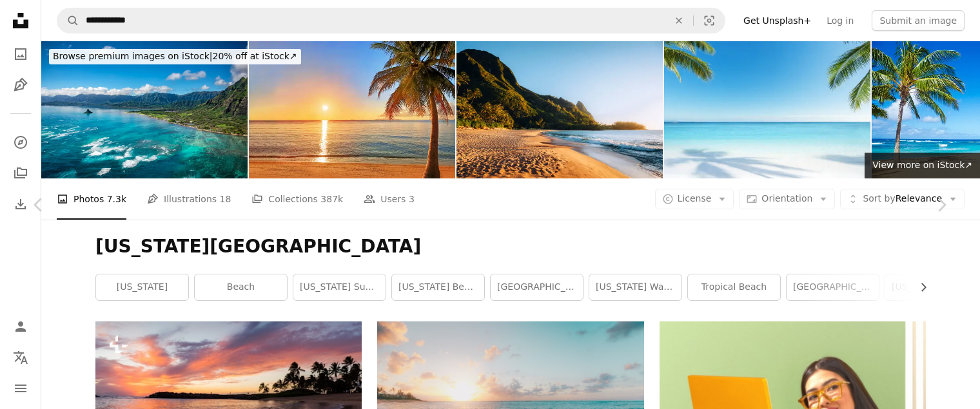 This screenshot has width=980, height=409. I want to click on a: Get Unsplash+, so click(777, 21).